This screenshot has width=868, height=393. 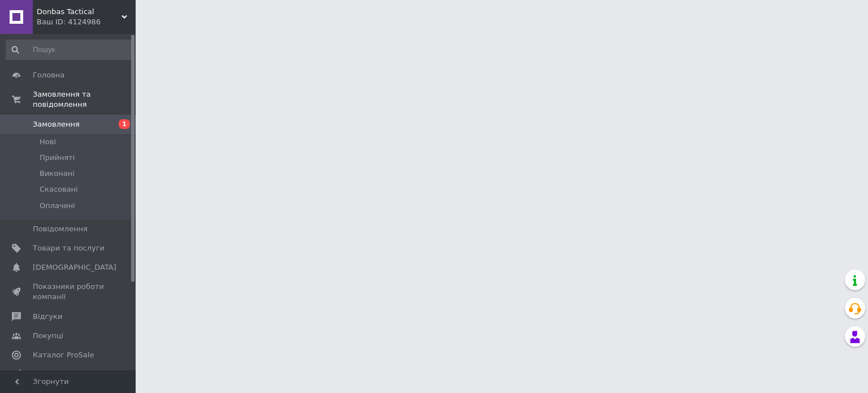 What do you see at coordinates (58, 206) in the screenshot?
I see `span: Оплачені` at bounding box center [58, 206].